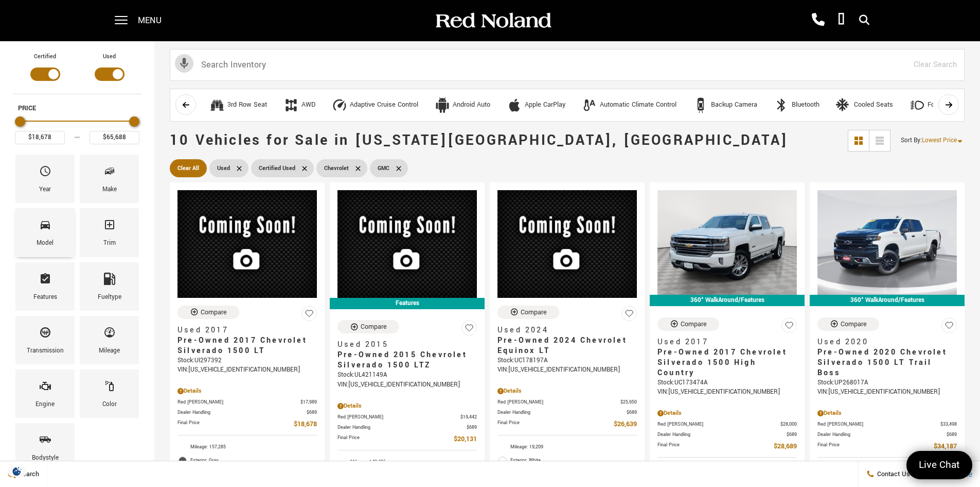  What do you see at coordinates (109, 243) in the screenshot?
I see `div: Trim` at bounding box center [109, 243].